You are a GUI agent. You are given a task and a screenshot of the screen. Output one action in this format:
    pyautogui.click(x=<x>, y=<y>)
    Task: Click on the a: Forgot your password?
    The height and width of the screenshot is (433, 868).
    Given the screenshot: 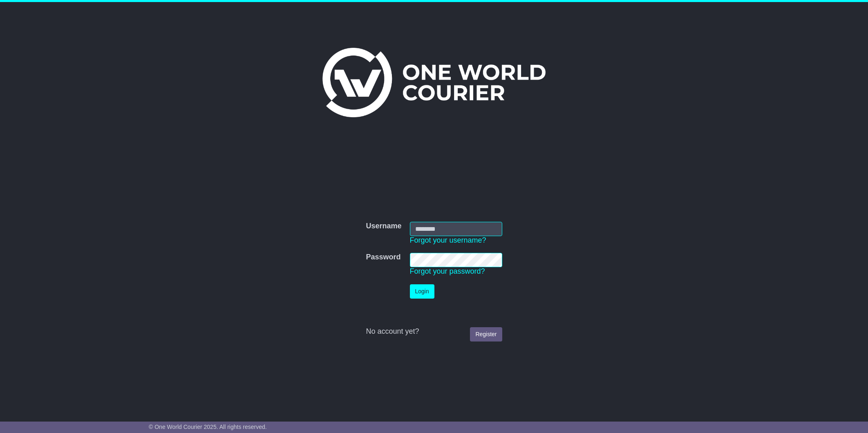 What is the action you would take?
    pyautogui.click(x=448, y=271)
    